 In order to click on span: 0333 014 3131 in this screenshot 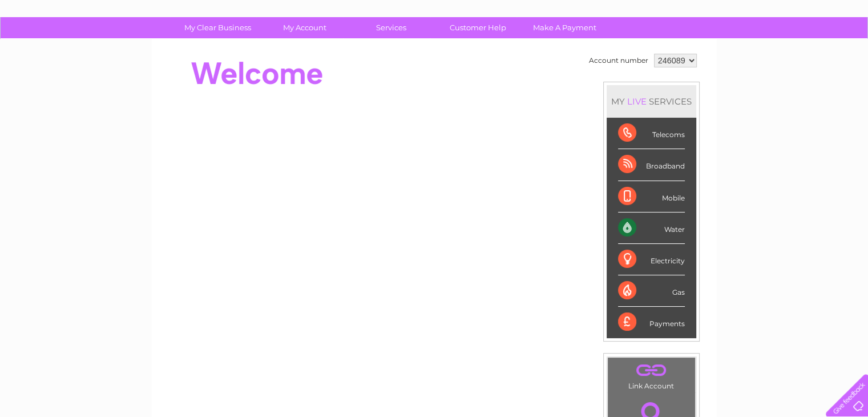, I will do `click(692, 12)`.